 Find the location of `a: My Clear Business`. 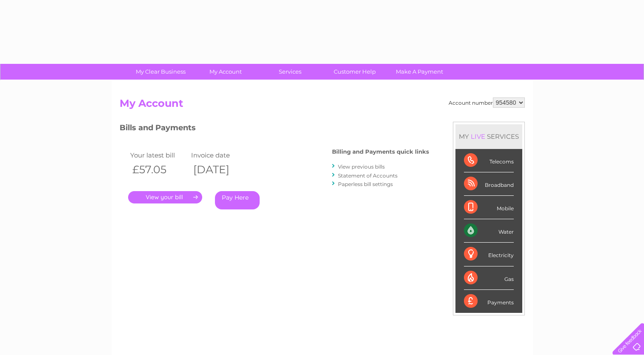

a: My Clear Business is located at coordinates (161, 72).